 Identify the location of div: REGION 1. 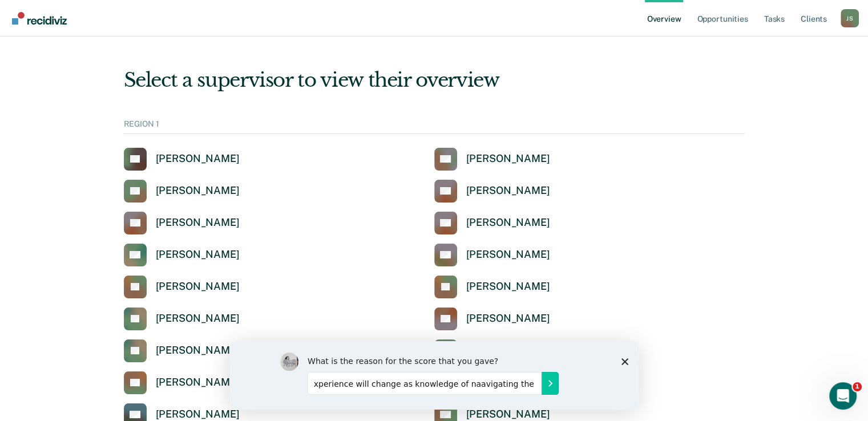
(435, 127).